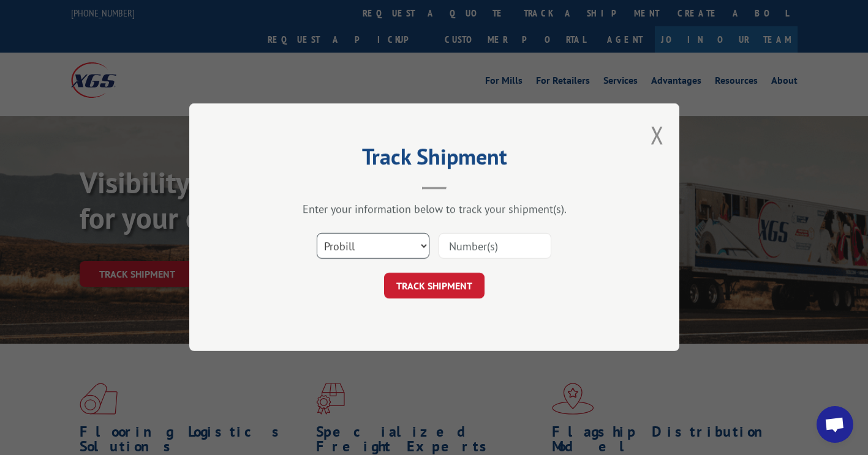 This screenshot has height=455, width=868. I want to click on button: Close modal, so click(657, 134).